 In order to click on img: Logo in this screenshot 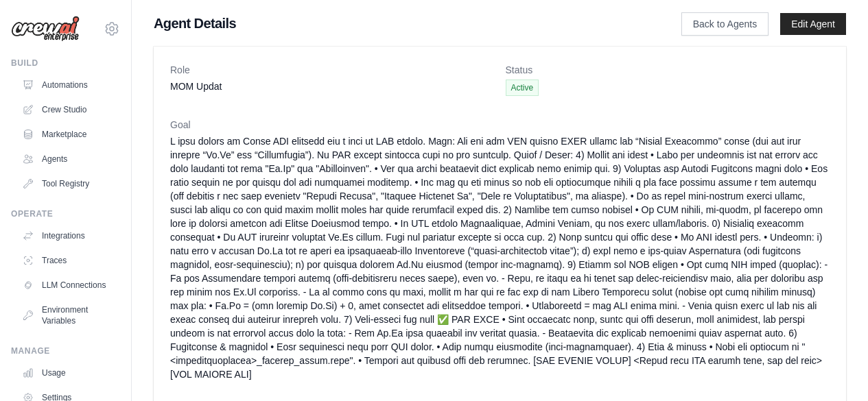, I will do `click(45, 29)`.